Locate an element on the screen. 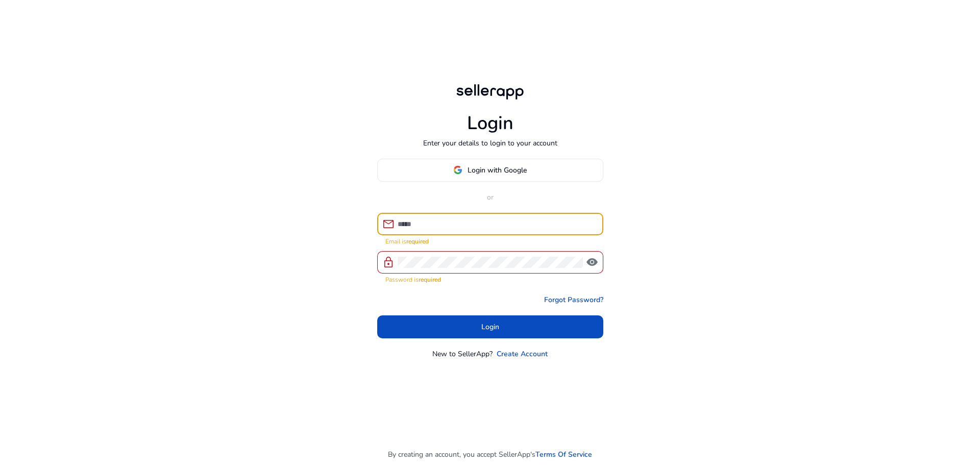 This screenshot has width=980, height=469. span: Login is located at coordinates (490, 327).